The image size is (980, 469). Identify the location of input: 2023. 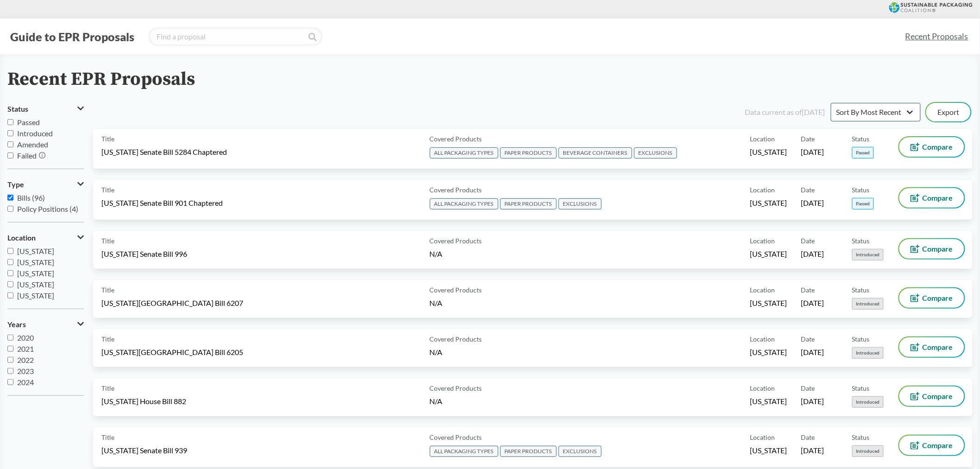
(10, 370).